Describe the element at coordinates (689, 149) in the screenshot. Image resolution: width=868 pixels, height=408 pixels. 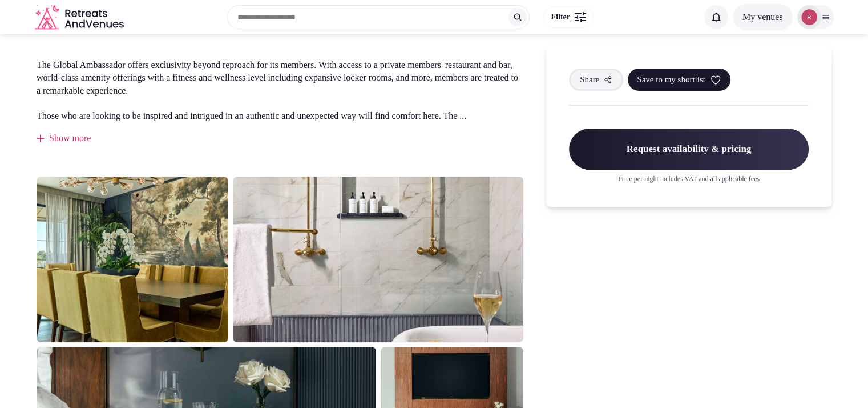
I see `span: Request availability & pricing` at that location.